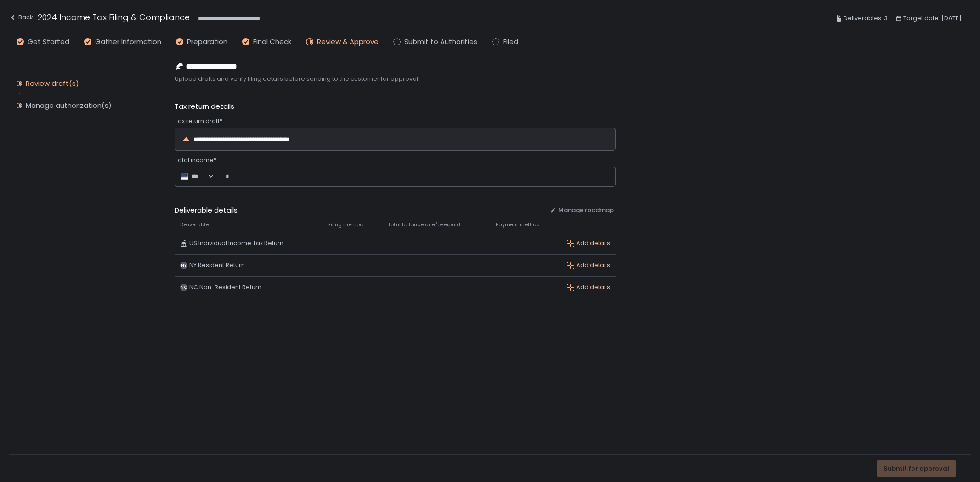  What do you see at coordinates (198, 121) in the screenshot?
I see `span: Tax return draft*` at bounding box center [198, 121].